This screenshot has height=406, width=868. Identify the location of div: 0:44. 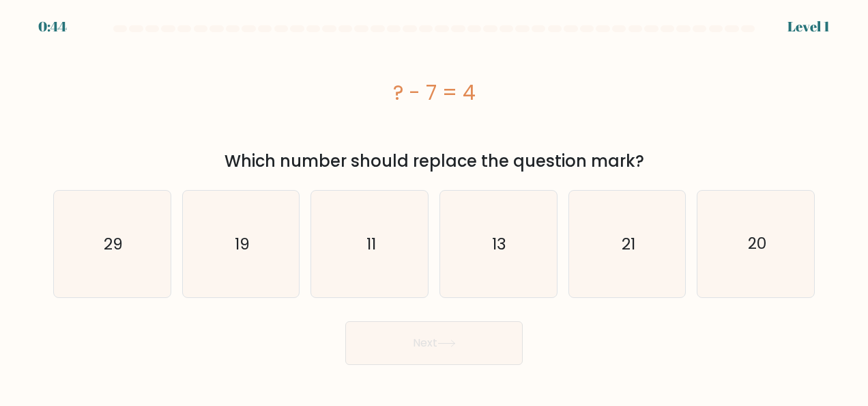
(53, 26).